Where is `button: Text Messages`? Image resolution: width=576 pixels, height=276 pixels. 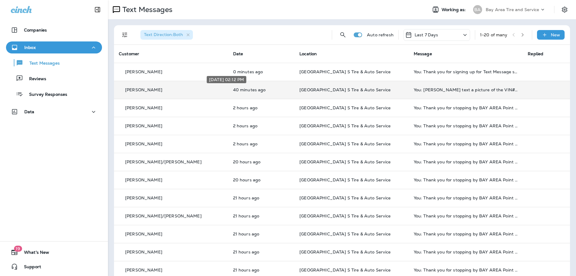
button: Text Messages is located at coordinates (54, 63).